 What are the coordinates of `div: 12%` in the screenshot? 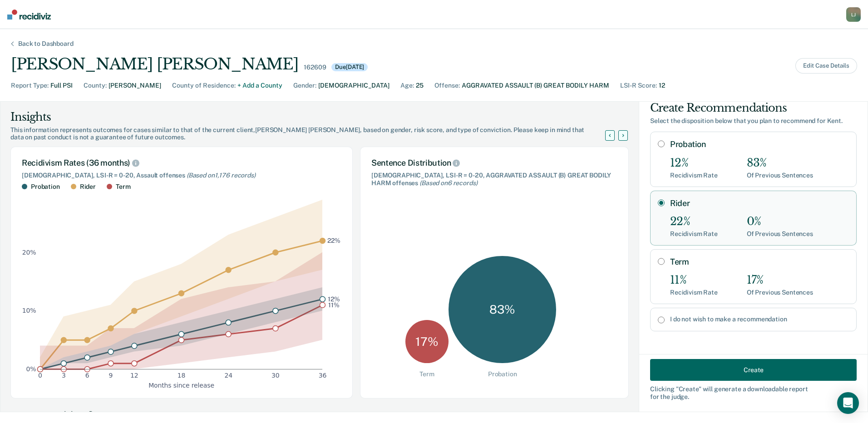 It's located at (694, 163).